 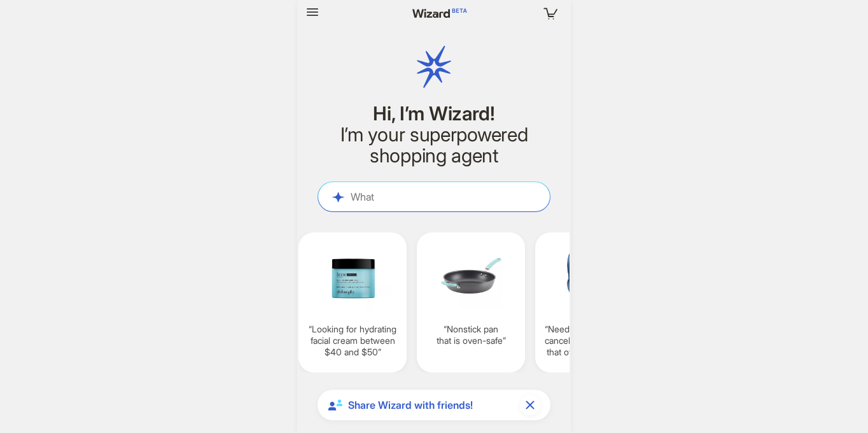 What do you see at coordinates (589, 302) in the screenshot?
I see `div: Need over-ear noise-canceling headphones that offer great sound quality and comfort for long use` at bounding box center [589, 302].